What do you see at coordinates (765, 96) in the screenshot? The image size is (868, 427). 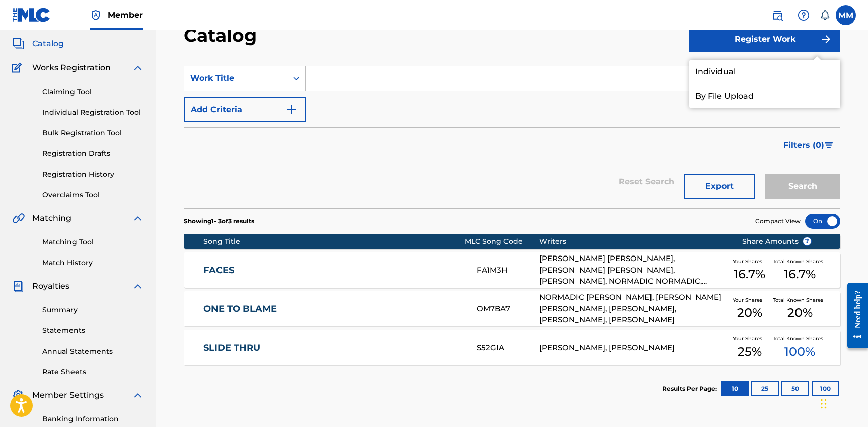 I see `a: By File Upload` at bounding box center [765, 96].